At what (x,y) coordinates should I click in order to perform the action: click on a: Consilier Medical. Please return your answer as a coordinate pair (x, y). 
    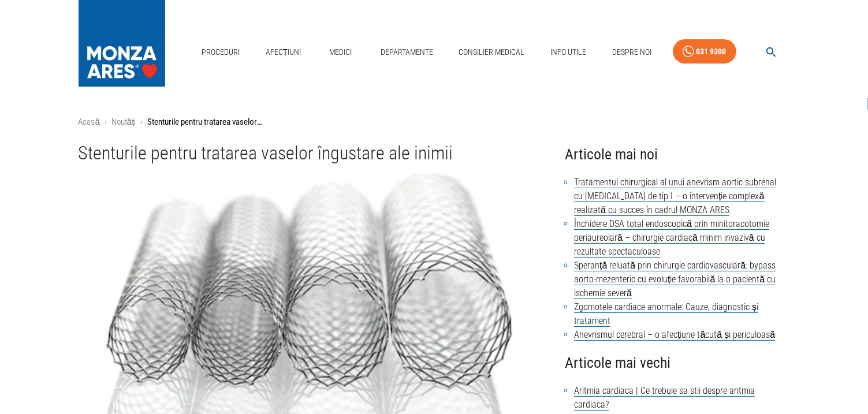
    Looking at the image, I should click on (491, 52).